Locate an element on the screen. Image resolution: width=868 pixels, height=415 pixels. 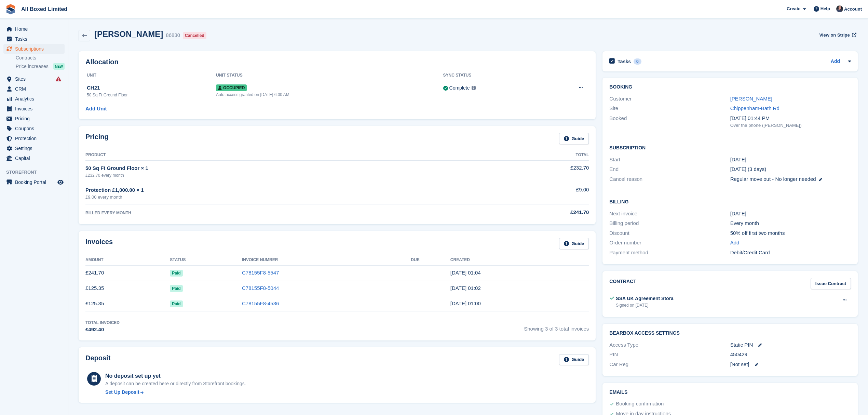
span: Regular move out - No longer needed is located at coordinates (773, 178).